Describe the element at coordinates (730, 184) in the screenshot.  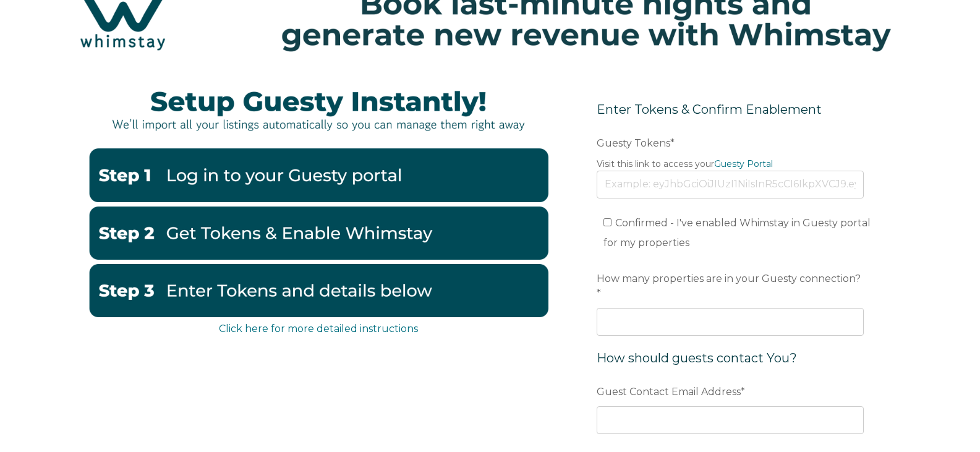
I see `input: Example: eyJhbGciOiJIUzI1NiIsInR5cCI6IkpXVCJ9.eyJ0b2tlbklkIjoiNjQ2NjA0ODdiNWE1Njg1NzkyMGNjYThkIiw...` at that location.